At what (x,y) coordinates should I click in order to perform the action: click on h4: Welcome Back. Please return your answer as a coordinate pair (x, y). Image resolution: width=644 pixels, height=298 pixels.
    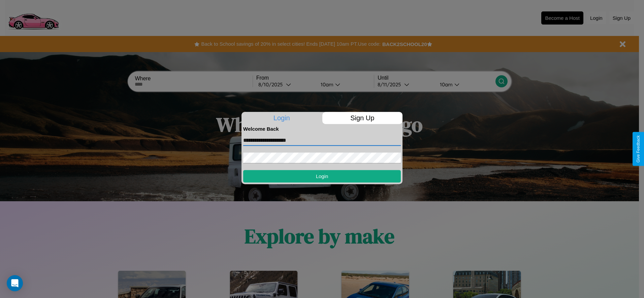
    Looking at the image, I should click on (322, 129).